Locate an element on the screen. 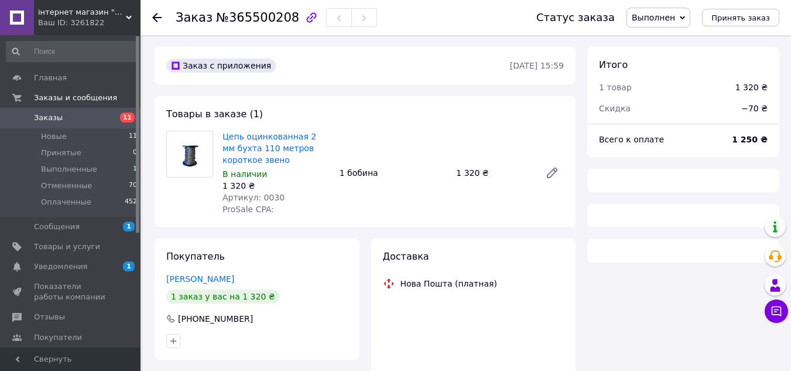 The height and width of the screenshot is (371, 791). span: Уведомления is located at coordinates (60, 266).